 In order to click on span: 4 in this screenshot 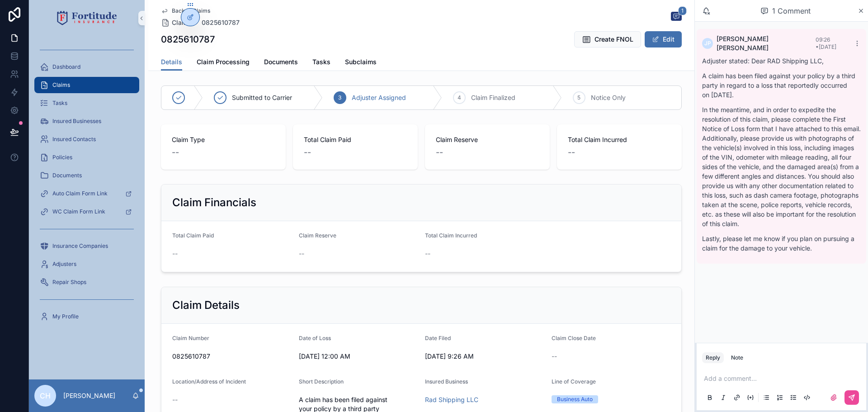, I will do `click(460, 98)`.